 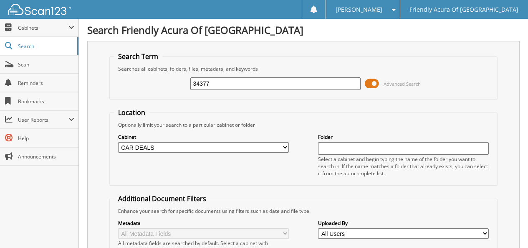 I want to click on div: Optionally limit your search to a particular cabinet or folder, so click(x=304, y=124).